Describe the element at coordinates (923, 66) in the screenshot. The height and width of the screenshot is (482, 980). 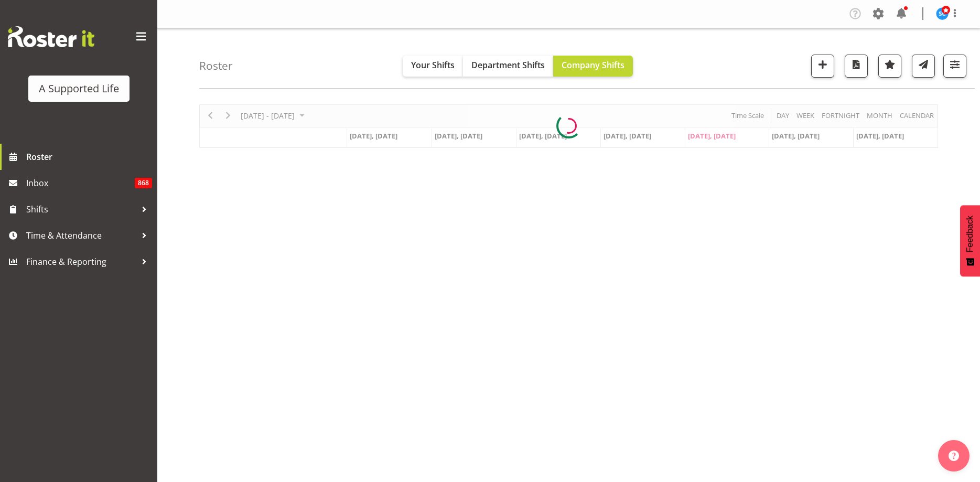
I see `button: Send a list of all shifts for the selected filtered period to all rostered employees.` at that location.